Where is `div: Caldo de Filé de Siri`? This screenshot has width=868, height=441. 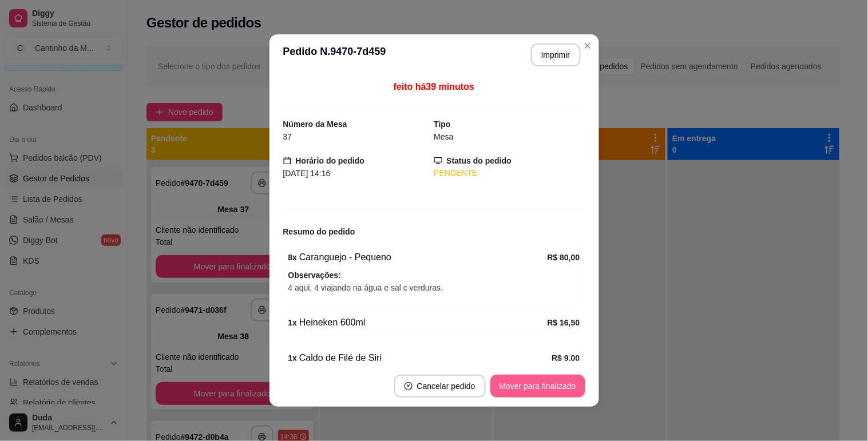
div: Caldo de Filé de Siri is located at coordinates (420, 358).